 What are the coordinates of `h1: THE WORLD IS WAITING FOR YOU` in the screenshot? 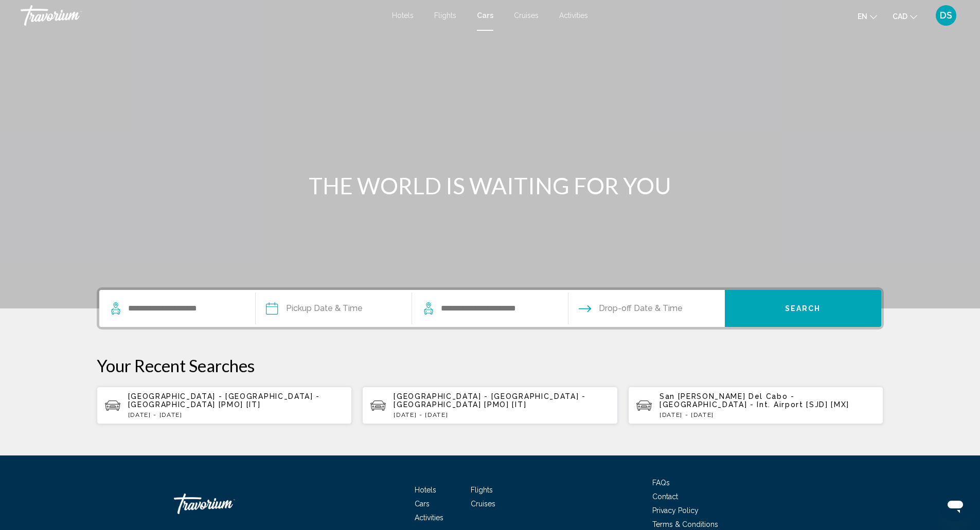 It's located at (490, 186).